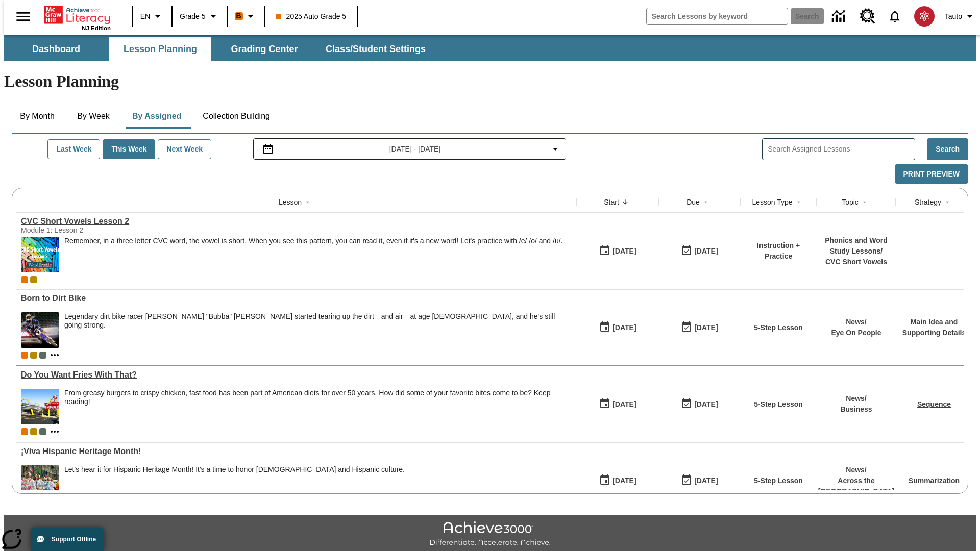  I want to click on span: B, so click(239, 16).